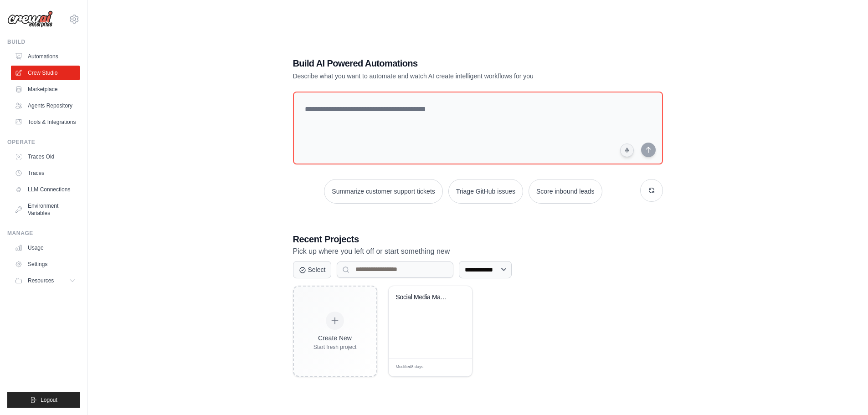 The image size is (868, 415). Describe the element at coordinates (45, 89) in the screenshot. I see `a: Marketplace` at that location.